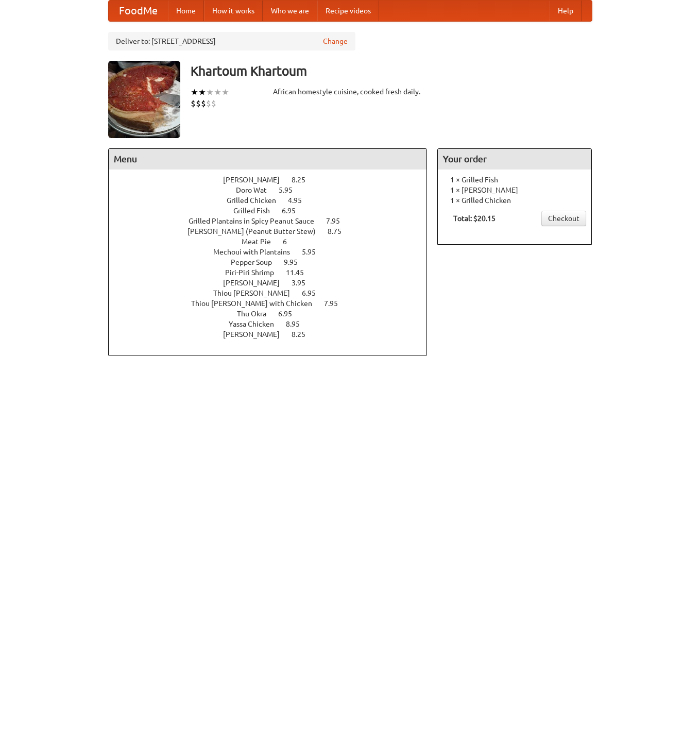  Describe the element at coordinates (186, 10) in the screenshot. I see `a: Home` at that location.